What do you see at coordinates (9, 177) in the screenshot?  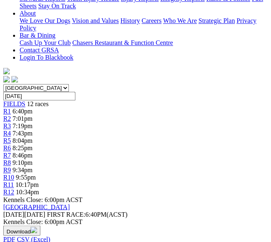 I see `span: R10` at bounding box center [9, 177].